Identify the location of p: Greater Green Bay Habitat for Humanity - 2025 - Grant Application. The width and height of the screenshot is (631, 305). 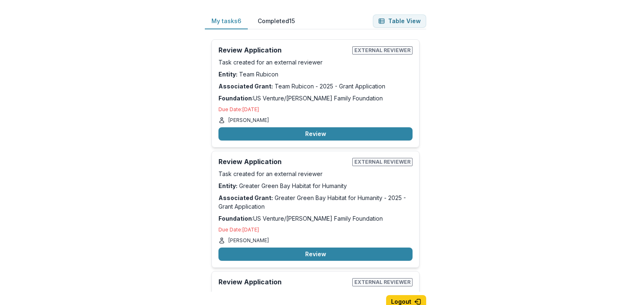
(316, 202).